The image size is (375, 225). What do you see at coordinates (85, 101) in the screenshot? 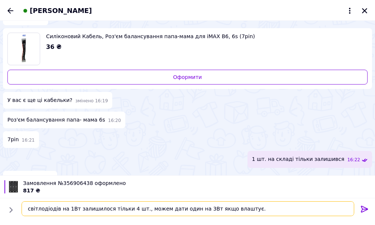
I see `span: змінено` at bounding box center [85, 101].